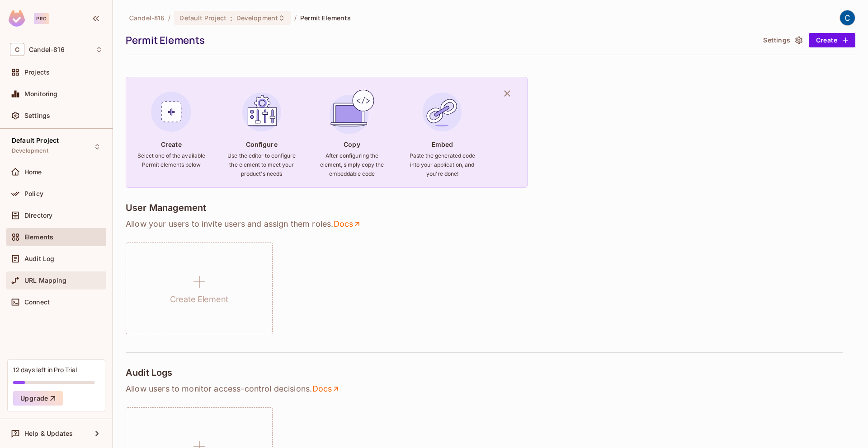  Describe the element at coordinates (847, 18) in the screenshot. I see `img: Candel Brawsha` at that location.